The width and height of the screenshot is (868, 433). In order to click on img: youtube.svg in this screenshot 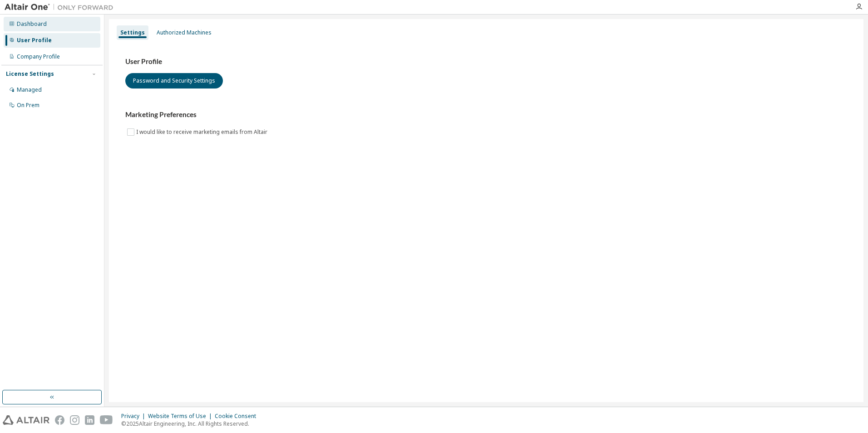, I will do `click(106, 420)`.